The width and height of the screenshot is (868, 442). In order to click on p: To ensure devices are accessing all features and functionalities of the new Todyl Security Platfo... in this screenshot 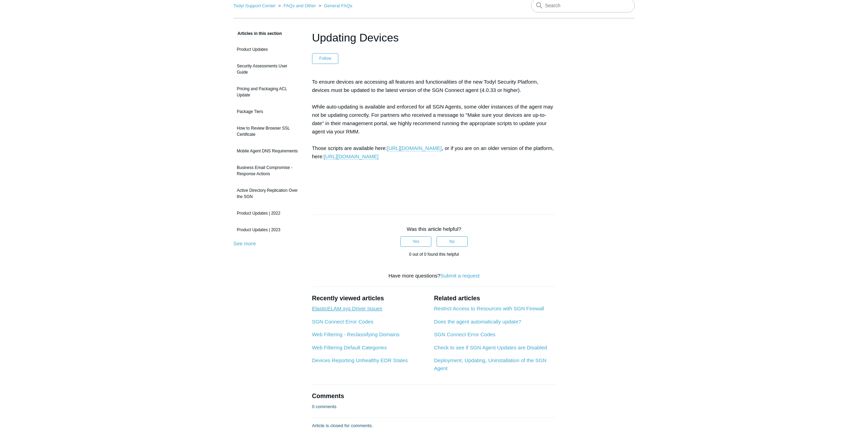, I will do `click(434, 136)`.